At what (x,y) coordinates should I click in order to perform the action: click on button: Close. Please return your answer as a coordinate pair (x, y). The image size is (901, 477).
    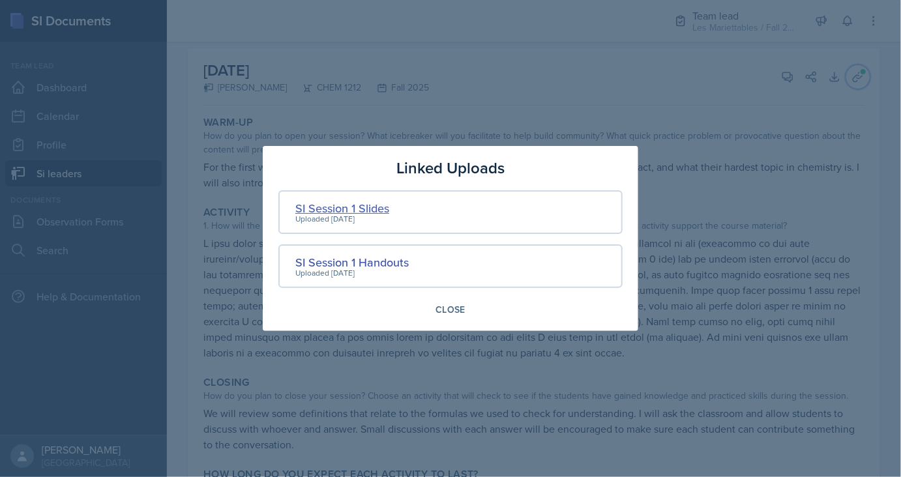
    Looking at the image, I should click on (451, 310).